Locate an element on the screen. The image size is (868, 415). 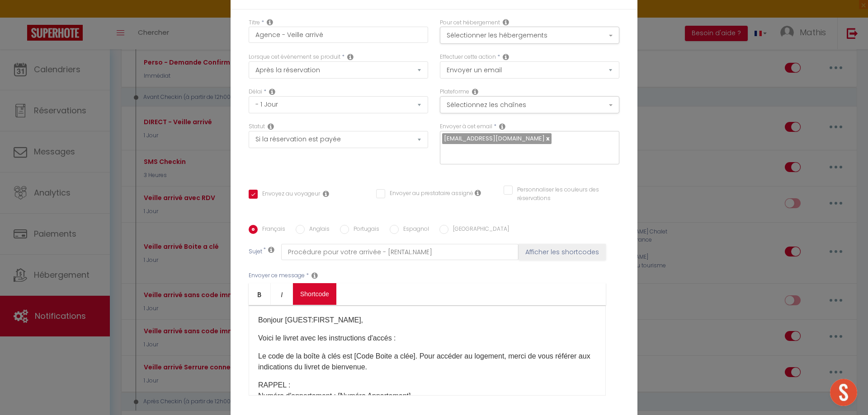
p: Le code de la boîte à clés est [Code Boite a clée]​. Pour accéder au logement, merci de vous réfé... is located at coordinates (427, 362).